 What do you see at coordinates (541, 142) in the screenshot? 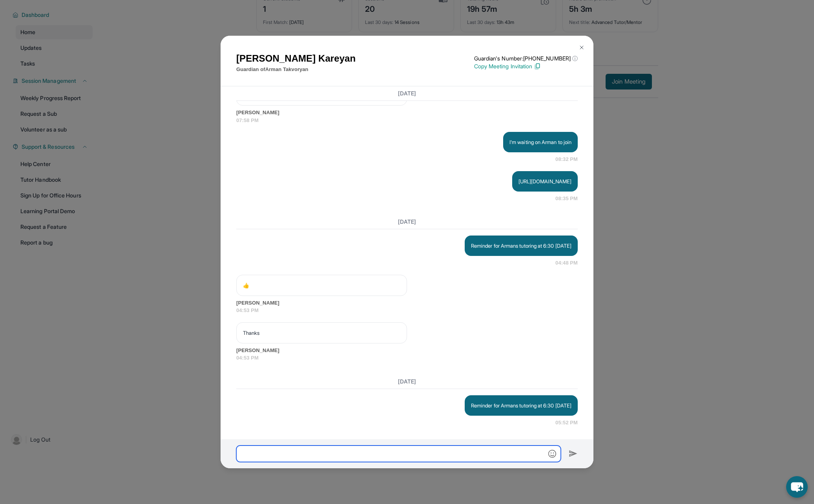
I see `p: I'm waiting on Arman to join` at bounding box center [541, 142].